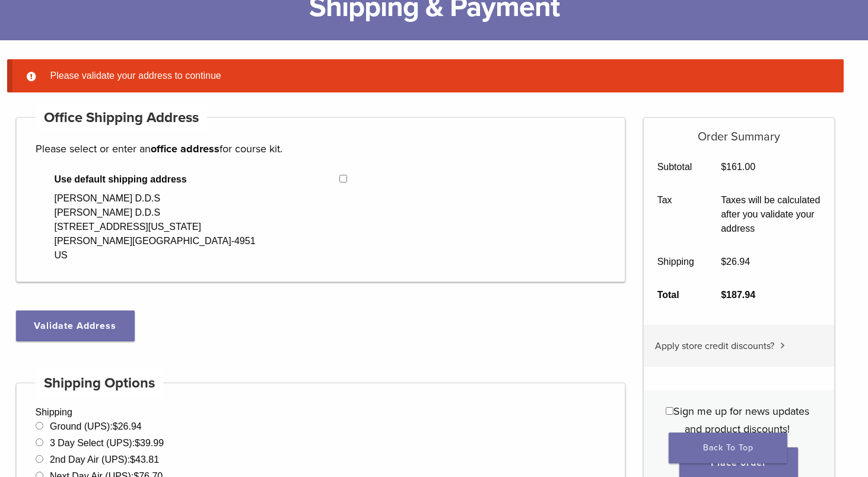  Describe the element at coordinates (676, 215) in the screenshot. I see `th: Tax` at that location.